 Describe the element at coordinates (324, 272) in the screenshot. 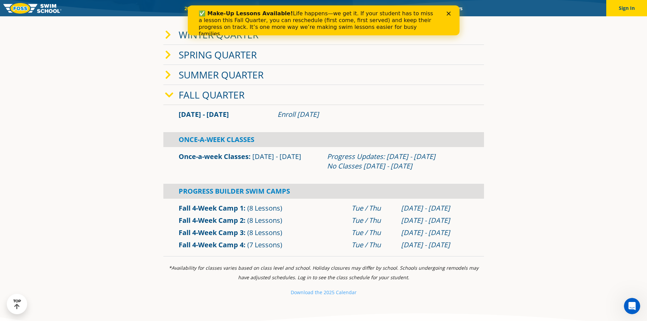

I see `i: *Availability for classes varies based on class level and school. Holiday closures may differ by ...` at that location.